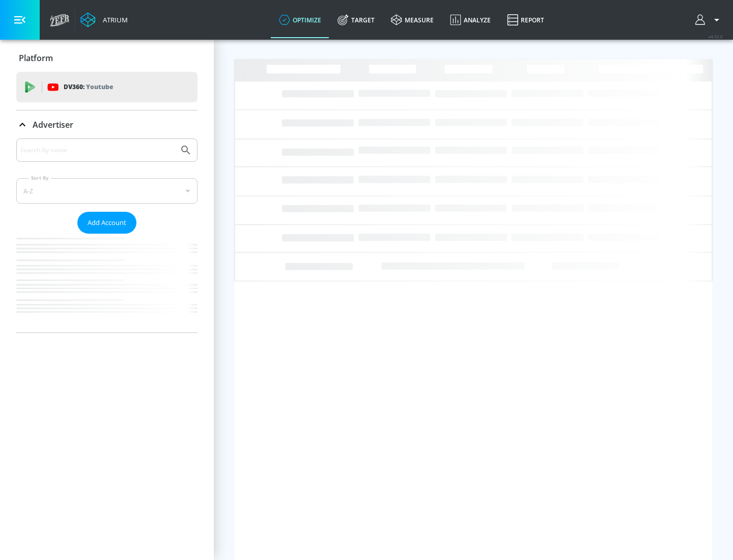  I want to click on nav: list of Advertiser, so click(107, 283).